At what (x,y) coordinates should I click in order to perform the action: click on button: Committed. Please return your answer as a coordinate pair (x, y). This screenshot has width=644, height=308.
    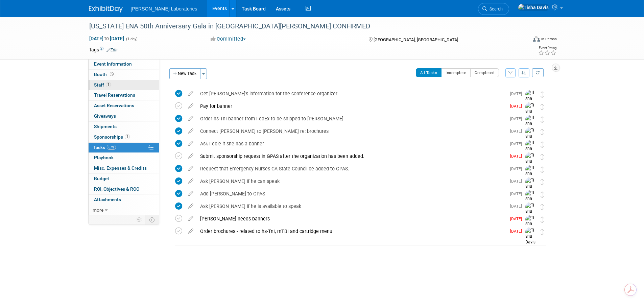
    Looking at the image, I should click on (228, 39).